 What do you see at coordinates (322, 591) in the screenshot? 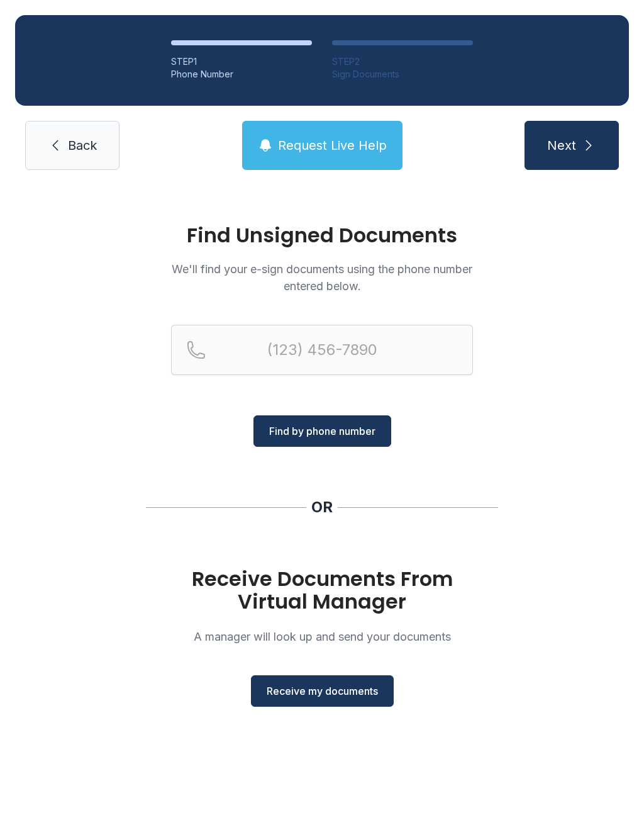
I see `h1: Receive Documents From Virtual Manager` at bounding box center [322, 591].